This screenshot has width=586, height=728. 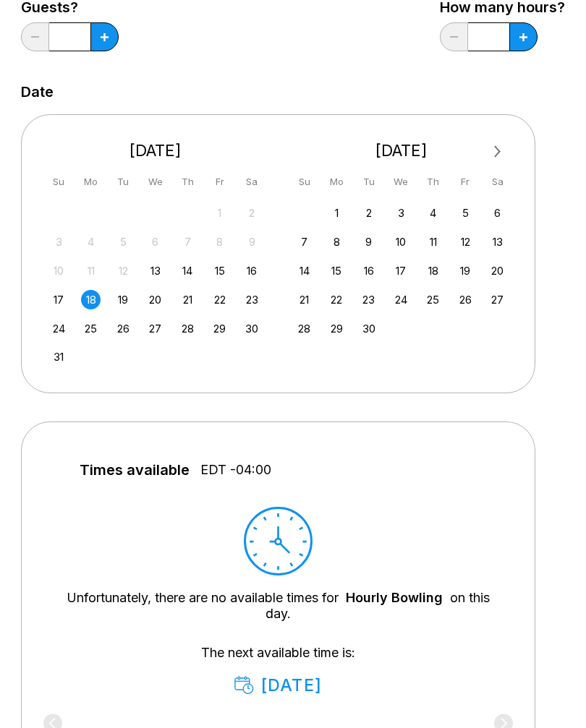 I want to click on div: Choose Wednesday, September 24th, 2025, so click(x=401, y=299).